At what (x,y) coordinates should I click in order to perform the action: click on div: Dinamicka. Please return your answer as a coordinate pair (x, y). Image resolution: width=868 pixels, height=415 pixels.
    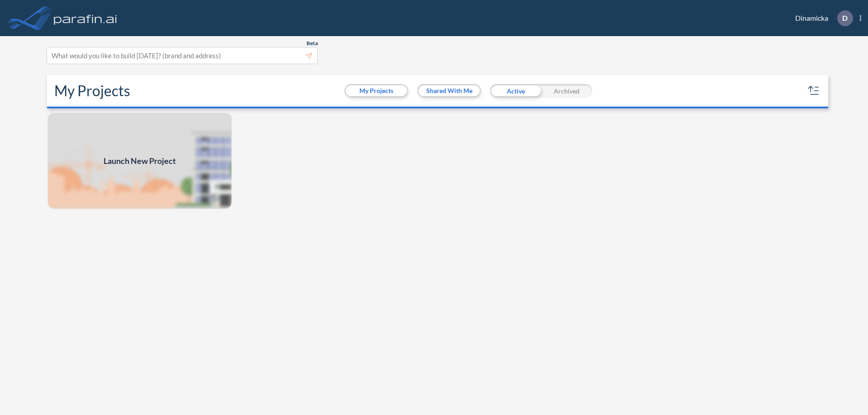
    Looking at the image, I should click on (821, 18).